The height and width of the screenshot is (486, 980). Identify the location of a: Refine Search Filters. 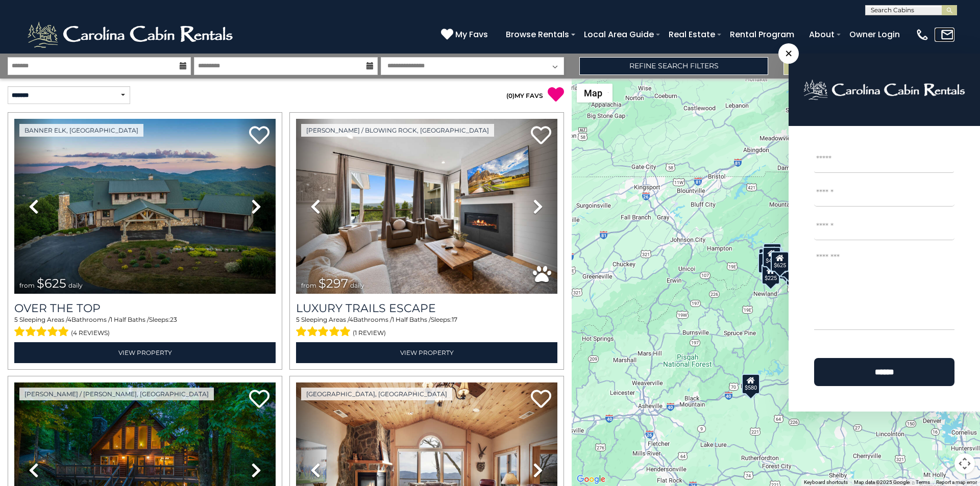
(674, 66).